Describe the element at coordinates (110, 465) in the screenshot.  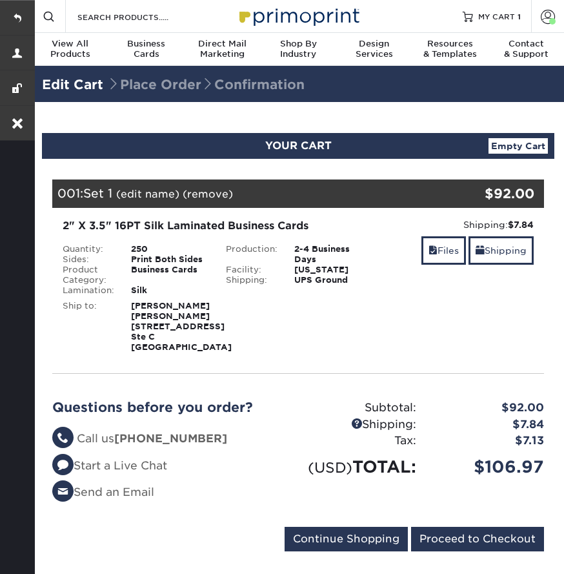
I see `a: Start a Live Chat` at that location.